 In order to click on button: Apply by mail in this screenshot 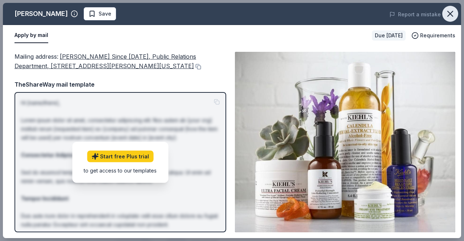, I will do `click(31, 36)`.